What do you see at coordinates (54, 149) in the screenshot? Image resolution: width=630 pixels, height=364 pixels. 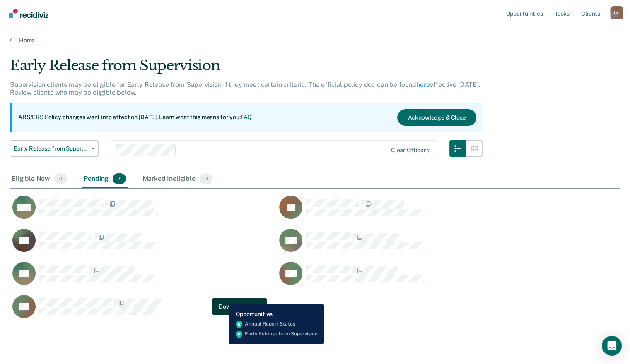 I see `button: Early Release from Supervision` at bounding box center [54, 149].